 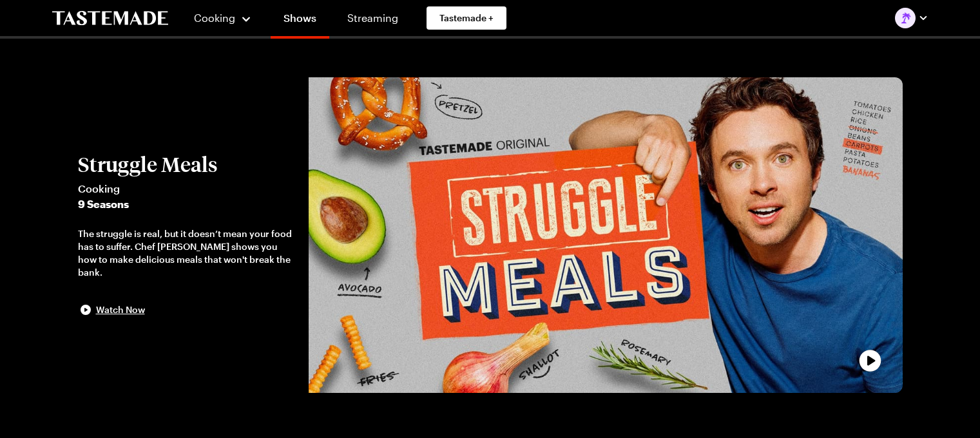 I want to click on button: Struggle MealsCooking9 SeasonsThe struggle is real, but it doesn’t mean your food has to suffer. ..., so click(x=186, y=235).